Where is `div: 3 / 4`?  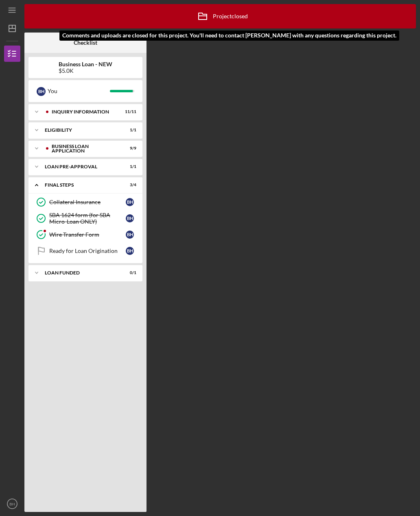 div: 3 / 4 is located at coordinates (129, 185).